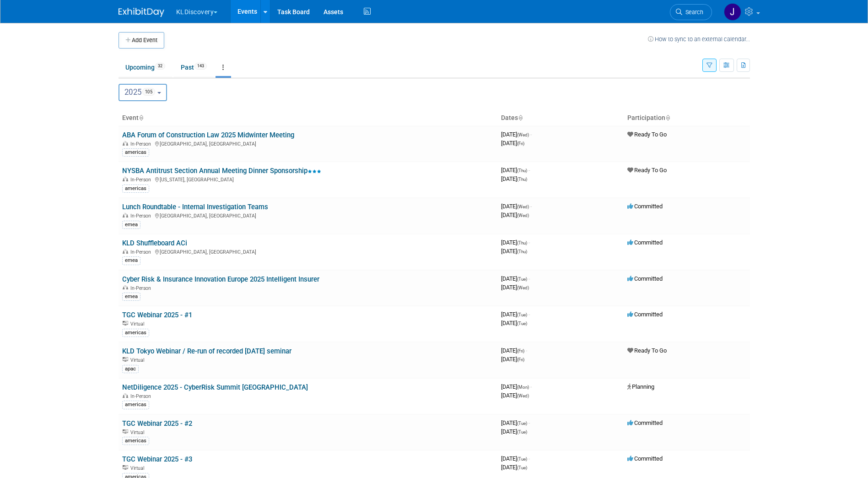 The image size is (868, 478). What do you see at coordinates (131, 369) in the screenshot?
I see `div: apac` at bounding box center [131, 369].